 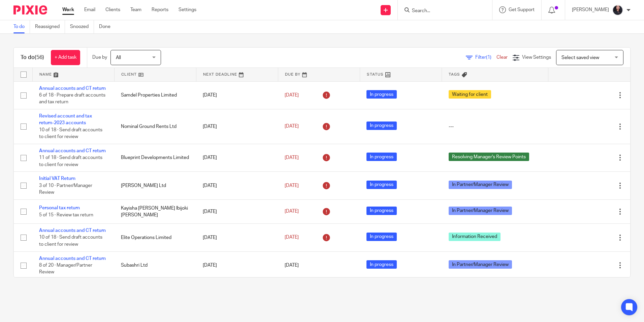 What do you see at coordinates (71, 161) in the screenshot?
I see `span: 11 of 18 · Send draft accounts to client for review` at bounding box center [71, 161].